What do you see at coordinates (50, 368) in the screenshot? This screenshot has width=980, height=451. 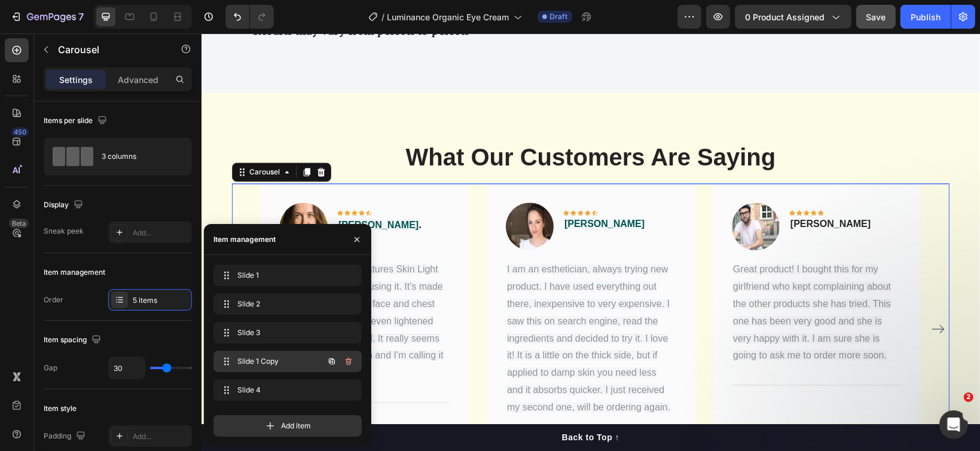 I see `div: Gap` at bounding box center [50, 368].